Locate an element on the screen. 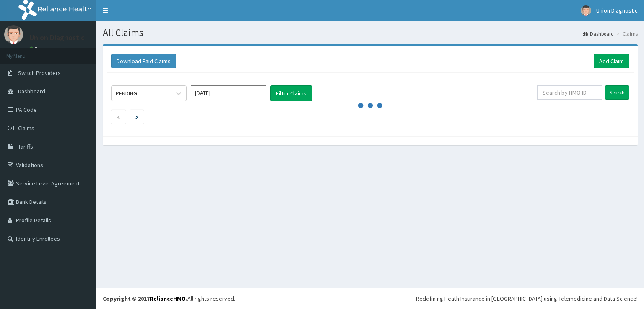 Image resolution: width=644 pixels, height=309 pixels. input: Select Month and Year is located at coordinates (229, 93).